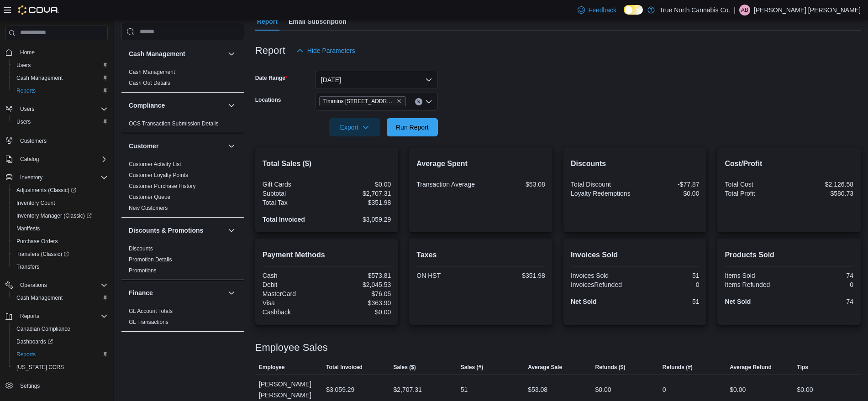 The image size is (868, 401). What do you see at coordinates (151, 311) in the screenshot?
I see `span: GL Account Totals` at bounding box center [151, 311].